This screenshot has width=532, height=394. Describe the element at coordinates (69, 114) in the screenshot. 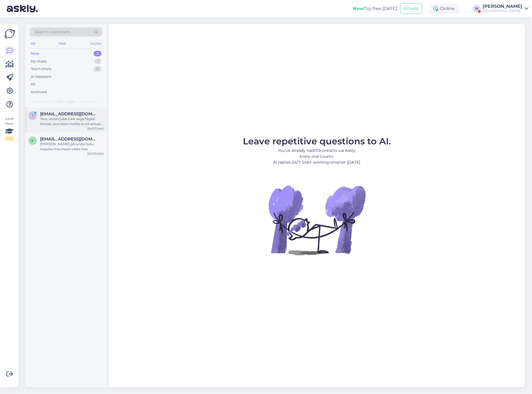

I see `span: info@mobiweld.ee` at that location.